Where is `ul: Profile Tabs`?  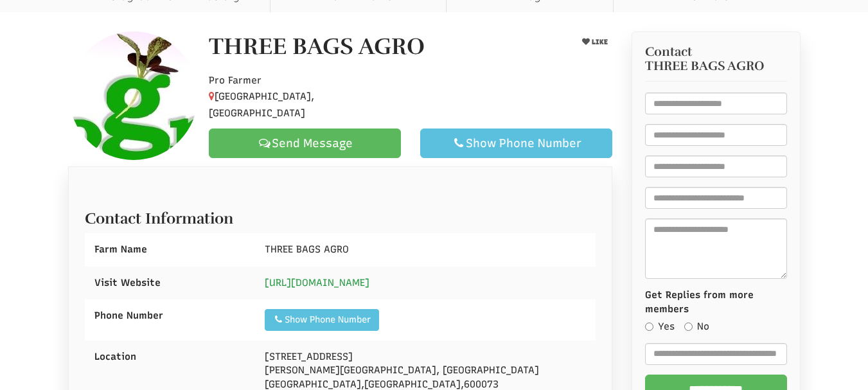 ul: Profile Tabs is located at coordinates (341, 166).